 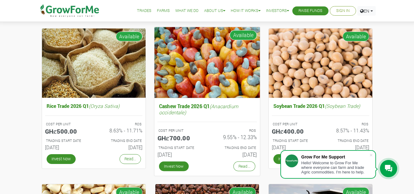 What do you see at coordinates (104, 106) in the screenshot?
I see `i: (Oryza Sativa)` at bounding box center [104, 106].